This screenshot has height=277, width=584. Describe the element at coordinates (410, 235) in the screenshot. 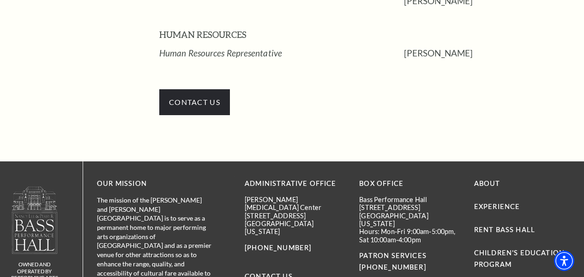

I see `p: Hours: Mon-Fri 9:00am-5:00pm, Sat 10:00am-4:00pm` at that location.